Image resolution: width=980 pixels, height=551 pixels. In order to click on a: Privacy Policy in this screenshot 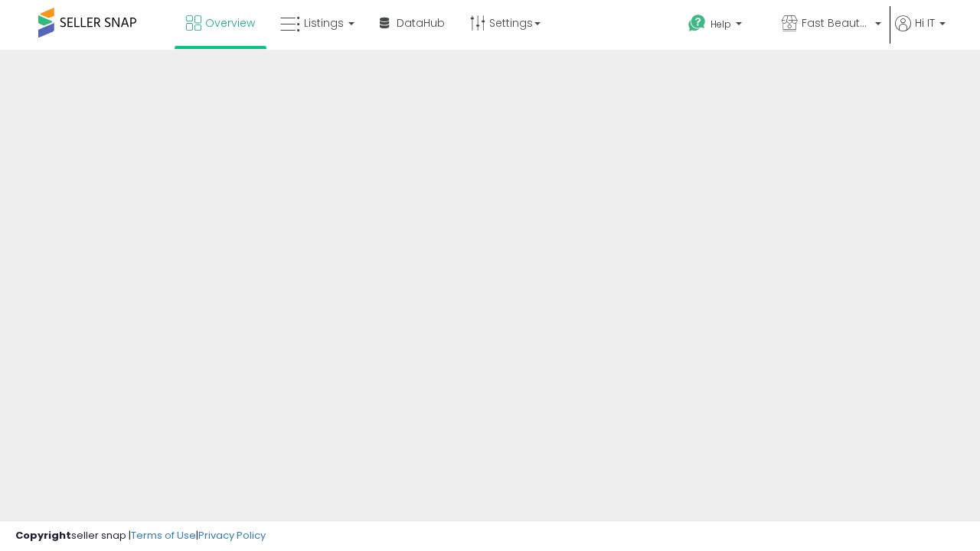, I will do `click(232, 535)`.